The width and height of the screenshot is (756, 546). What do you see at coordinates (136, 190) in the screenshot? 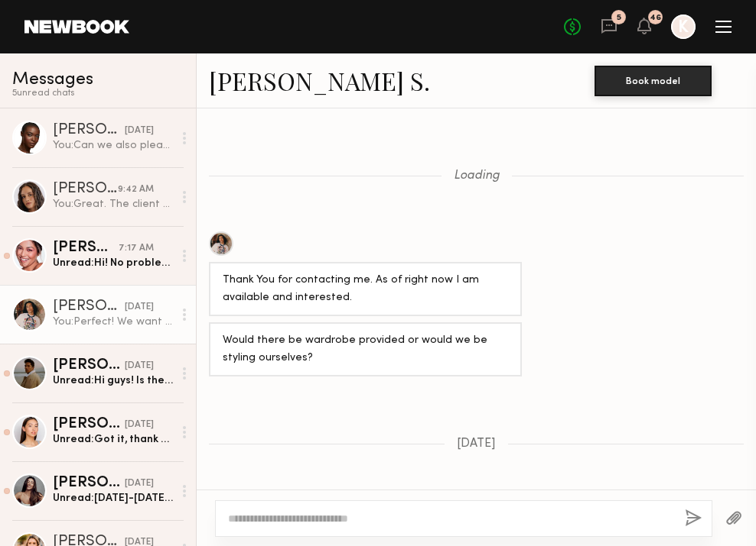
I see `div: 9:42 AM` at bounding box center [136, 190].